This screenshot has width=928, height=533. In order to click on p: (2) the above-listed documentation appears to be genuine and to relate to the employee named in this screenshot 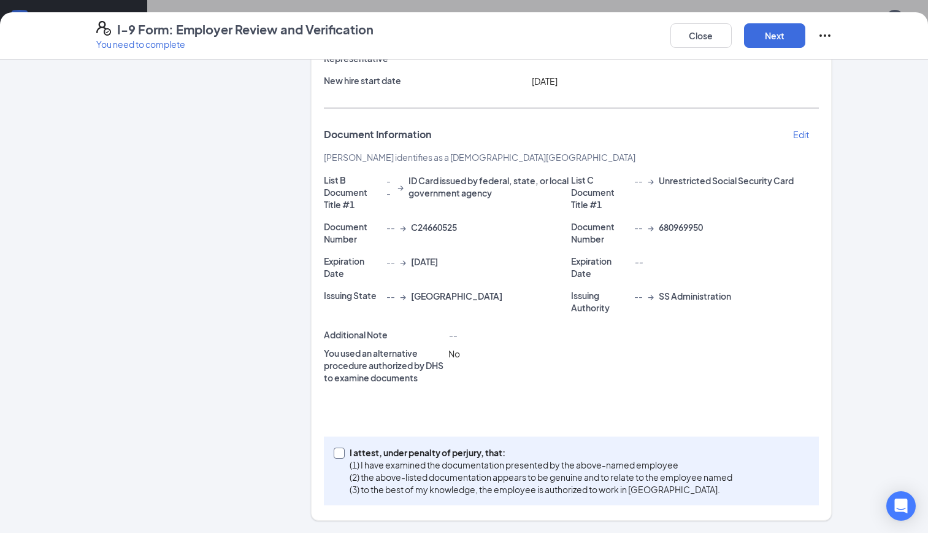, I will do `click(541, 477)`.